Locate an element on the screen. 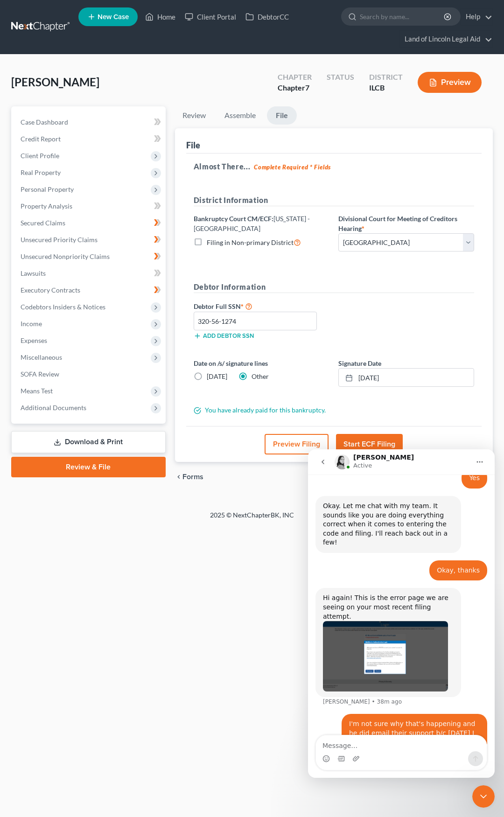 The height and width of the screenshot is (817, 504). label: Bankruptcy Court CM/ECF: is located at coordinates (261, 224).